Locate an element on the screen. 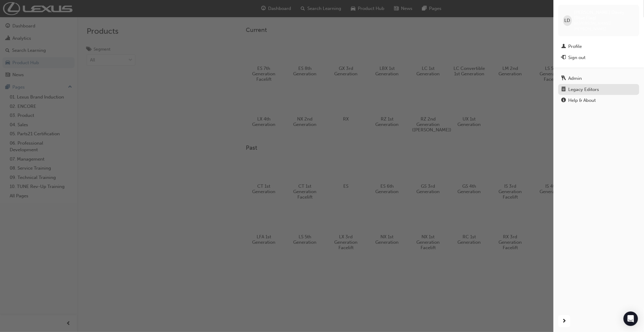 The image size is (644, 332). div: Legacy Editors is located at coordinates (584, 90).